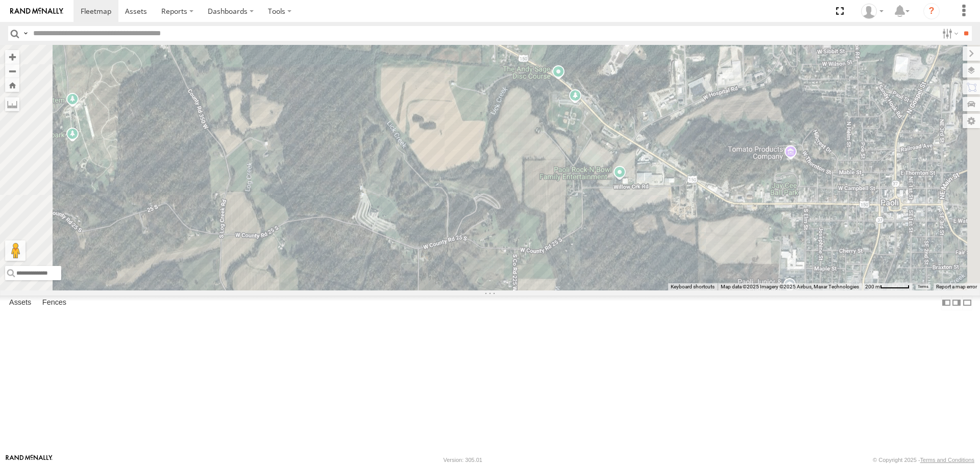  Describe the element at coordinates (968, 303) in the screenshot. I see `label: Hide Summary Table` at that location.